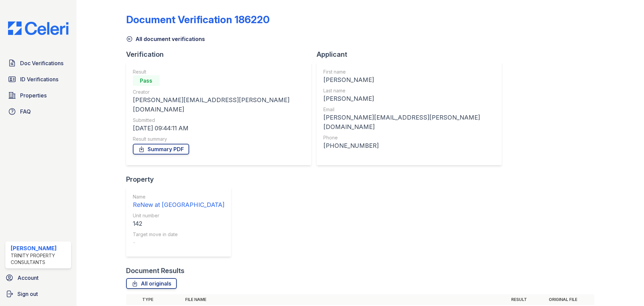 The width and height of the screenshot is (644, 306). I want to click on button: Sign out, so click(38, 293).